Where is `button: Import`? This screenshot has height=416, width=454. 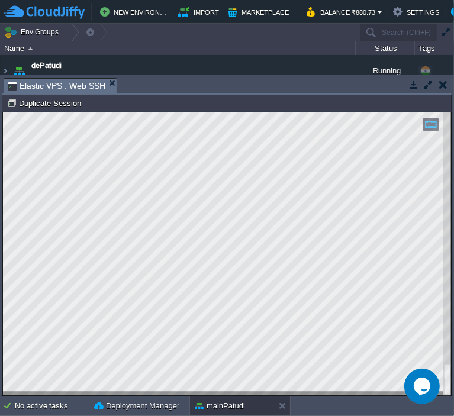
button: Import is located at coordinates (199, 12).